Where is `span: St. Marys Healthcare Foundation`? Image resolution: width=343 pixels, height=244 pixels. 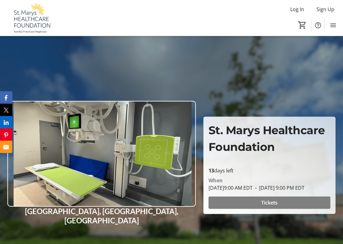 span: St. Marys Healthcare Foundation is located at coordinates (266, 138).